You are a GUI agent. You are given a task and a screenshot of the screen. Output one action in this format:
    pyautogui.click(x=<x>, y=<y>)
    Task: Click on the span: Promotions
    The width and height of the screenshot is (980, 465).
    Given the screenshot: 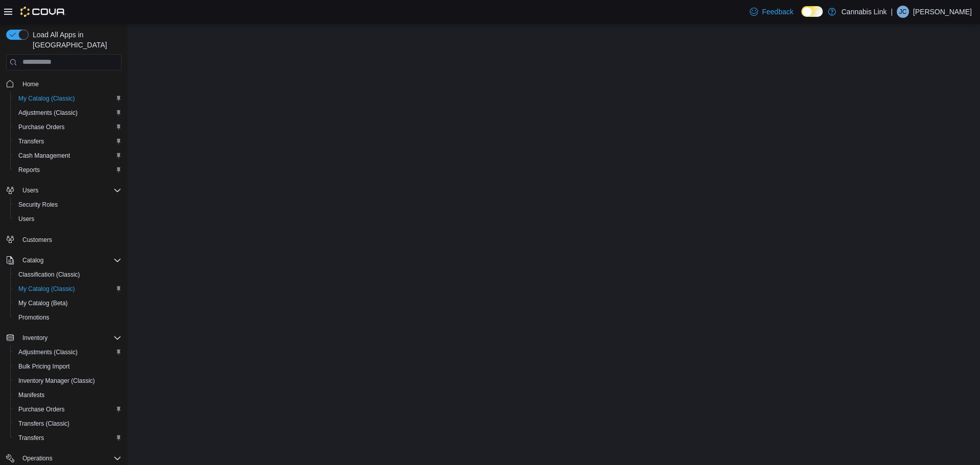 What is the action you would take?
    pyautogui.click(x=68, y=318)
    